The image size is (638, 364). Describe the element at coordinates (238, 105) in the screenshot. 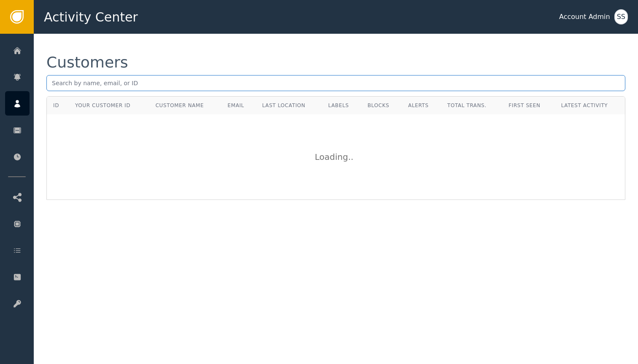

I see `div: Email` at that location.